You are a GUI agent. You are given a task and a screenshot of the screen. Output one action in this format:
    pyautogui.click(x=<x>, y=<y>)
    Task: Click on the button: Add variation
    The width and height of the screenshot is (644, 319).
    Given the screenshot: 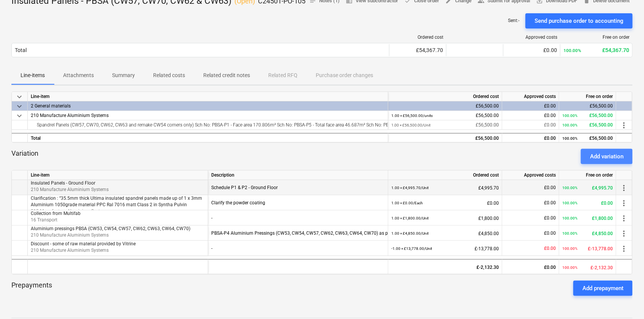 What is the action you would take?
    pyautogui.click(x=607, y=156)
    